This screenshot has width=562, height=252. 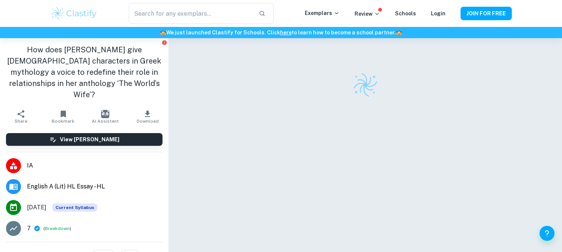 What do you see at coordinates (406, 13) in the screenshot?
I see `a: Schools` at bounding box center [406, 13].